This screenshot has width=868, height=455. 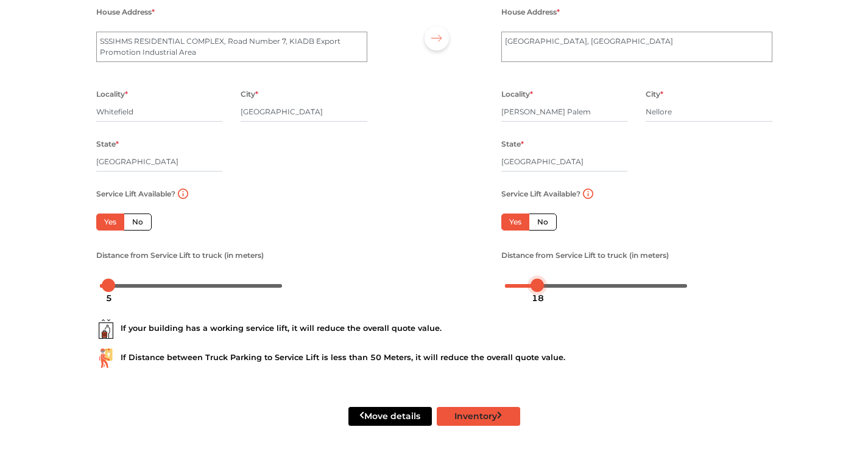 What do you see at coordinates (434, 359) in the screenshot?
I see `div: If Distance between Truck Parking to Service Lift is less than 50 Meters, it will reduce the over...` at bounding box center [434, 359].